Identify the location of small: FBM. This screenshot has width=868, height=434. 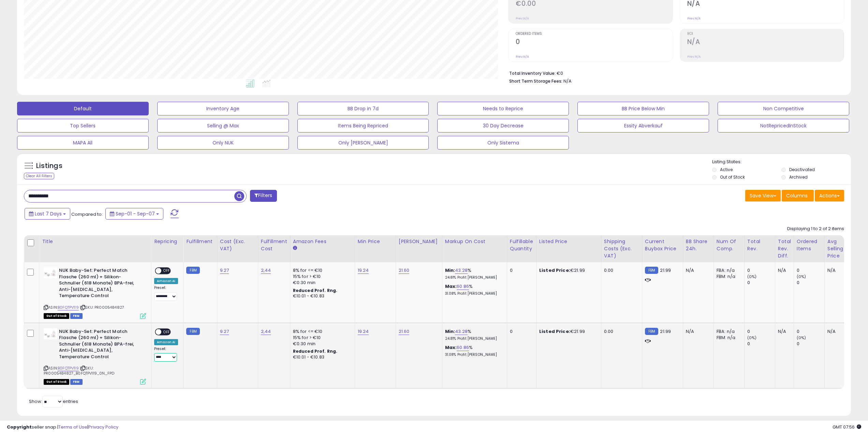
(193, 270).